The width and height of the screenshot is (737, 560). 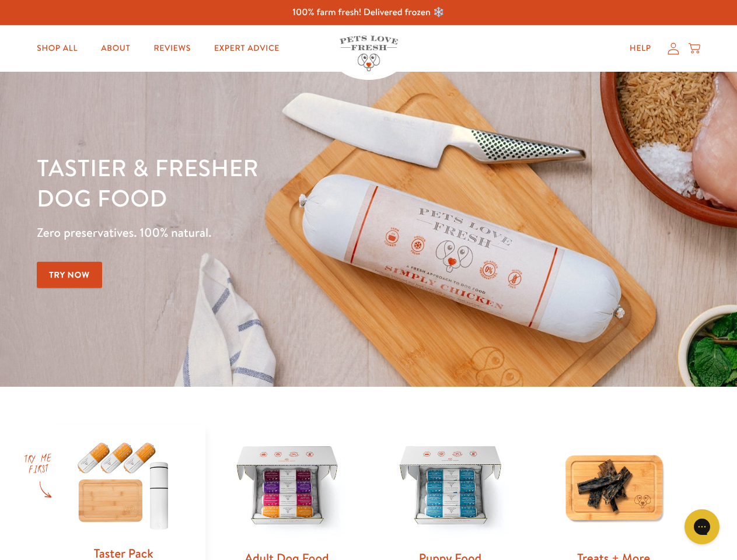 What do you see at coordinates (24, 22) in the screenshot?
I see `button: Gorgias live chat` at bounding box center [24, 22].